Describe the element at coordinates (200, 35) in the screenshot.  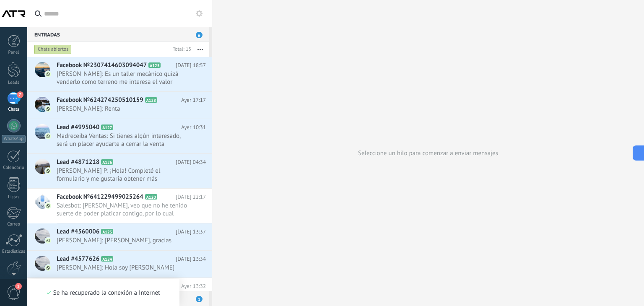
I see `span: 6` at that location.